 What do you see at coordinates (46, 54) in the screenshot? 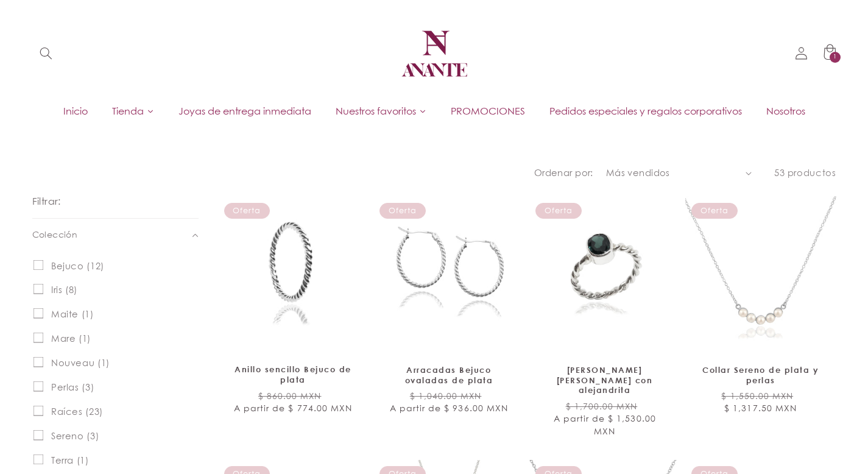
I see `summary: Búsqueda` at bounding box center [46, 54].